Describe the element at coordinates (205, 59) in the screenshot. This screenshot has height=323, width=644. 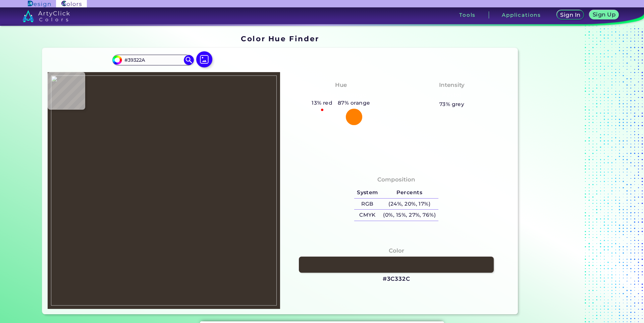
I see `img: icon picture` at that location.